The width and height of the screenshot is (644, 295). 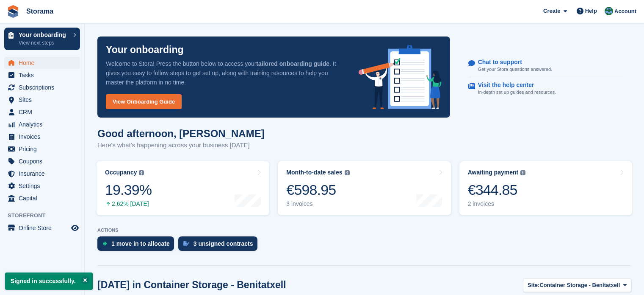 I want to click on span: Storefront, so click(x=46, y=215).